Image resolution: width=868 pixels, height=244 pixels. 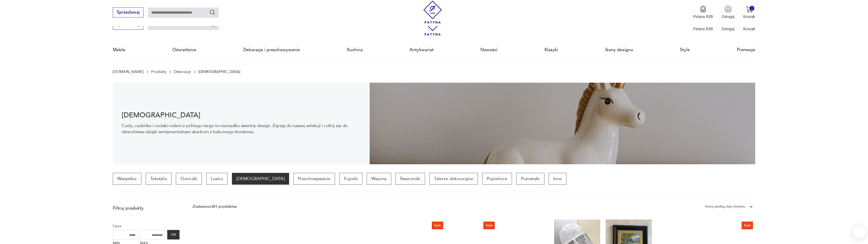 I want to click on div: 0, so click(x=752, y=8).